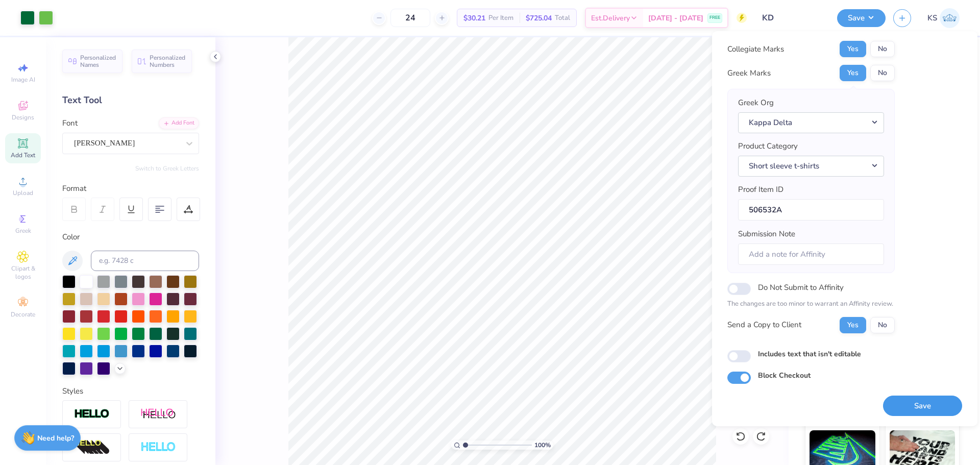  I want to click on span: FREE, so click(715, 18).